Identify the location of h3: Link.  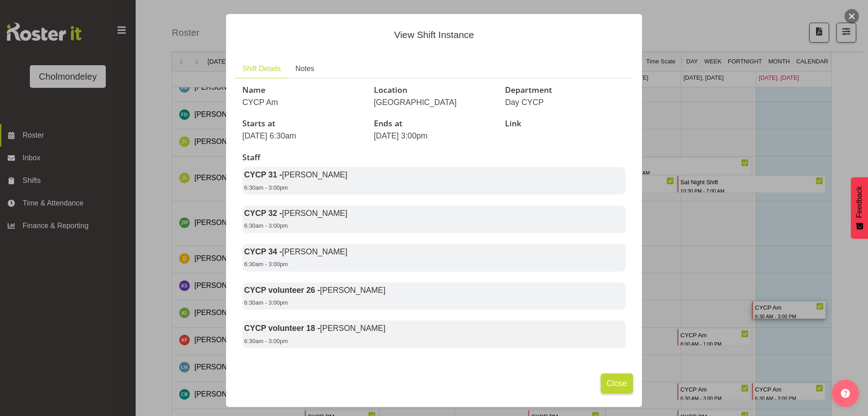
(565, 124).